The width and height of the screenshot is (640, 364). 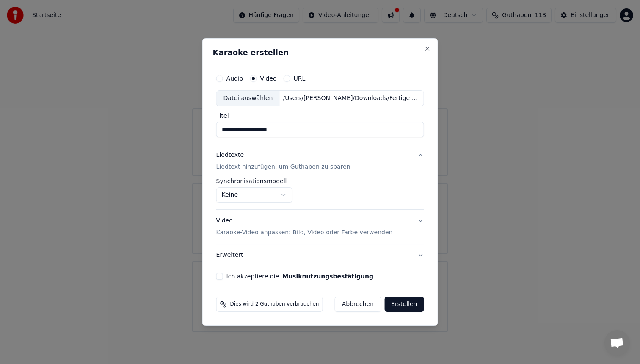 What do you see at coordinates (357, 304) in the screenshot?
I see `button: Abbrechen` at bounding box center [357, 304].